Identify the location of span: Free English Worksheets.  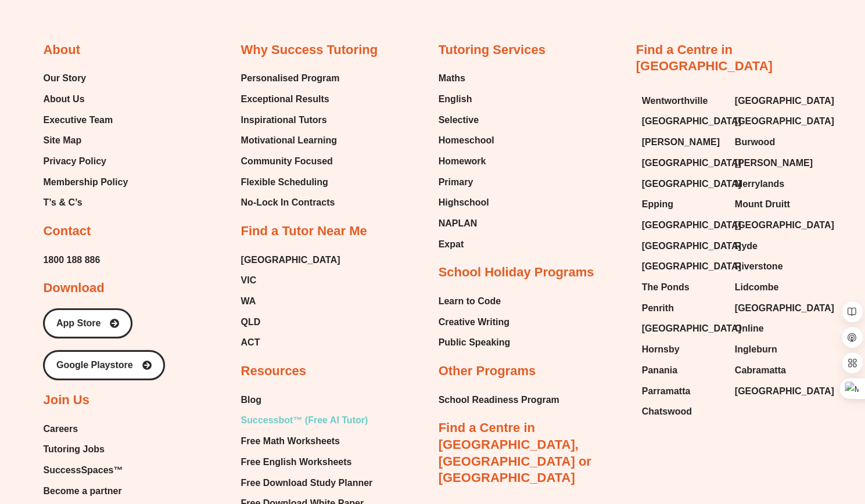
(296, 462).